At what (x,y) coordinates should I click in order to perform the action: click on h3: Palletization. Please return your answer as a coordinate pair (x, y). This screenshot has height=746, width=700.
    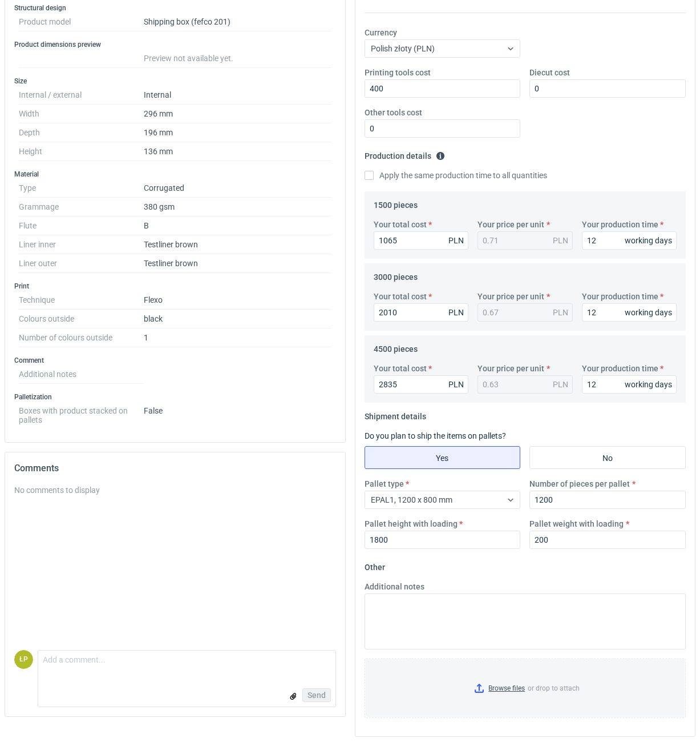
    Looking at the image, I should click on (175, 397).